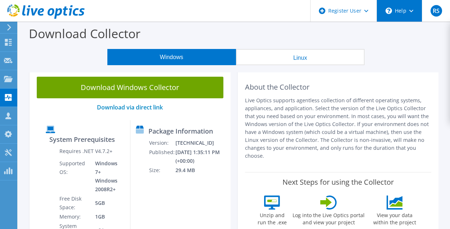 The width and height of the screenshot is (450, 229). Describe the element at coordinates (162, 143) in the screenshot. I see `td: Version:` at that location.